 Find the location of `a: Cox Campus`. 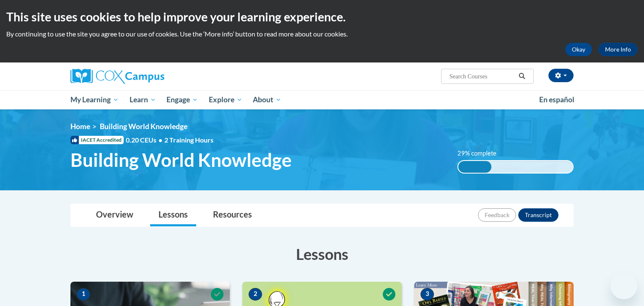

a: Cox Campus is located at coordinates (150, 76).